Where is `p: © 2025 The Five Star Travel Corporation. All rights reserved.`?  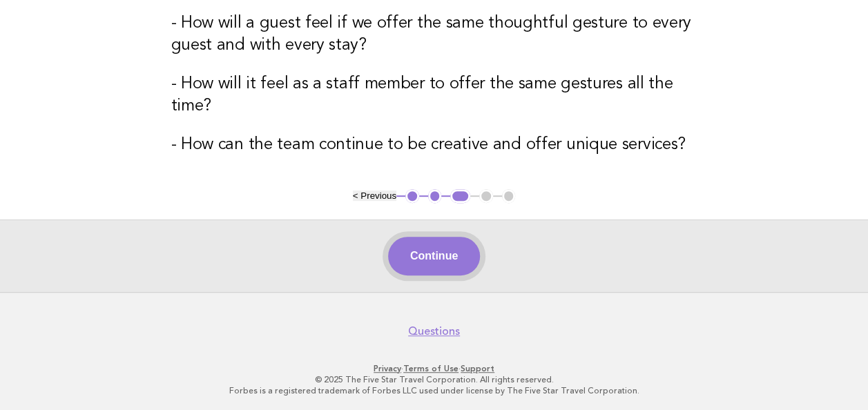 p: © 2025 The Five Star Travel Corporation. All rights reserved. is located at coordinates (434, 380).